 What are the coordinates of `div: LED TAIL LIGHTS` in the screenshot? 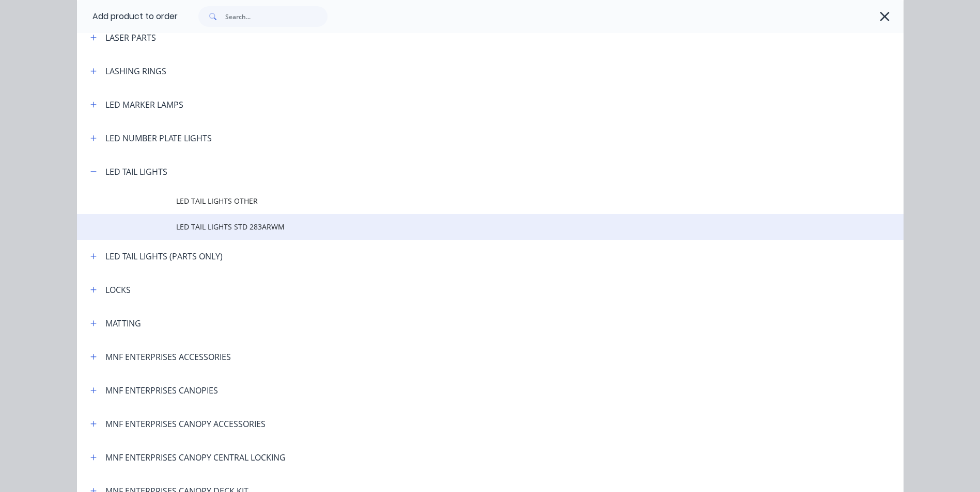 It's located at (136, 172).